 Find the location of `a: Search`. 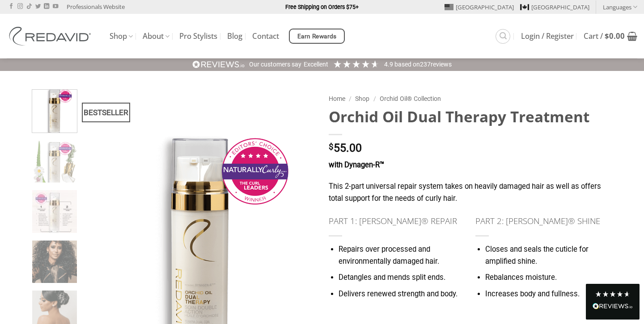

a: Search is located at coordinates (503, 37).